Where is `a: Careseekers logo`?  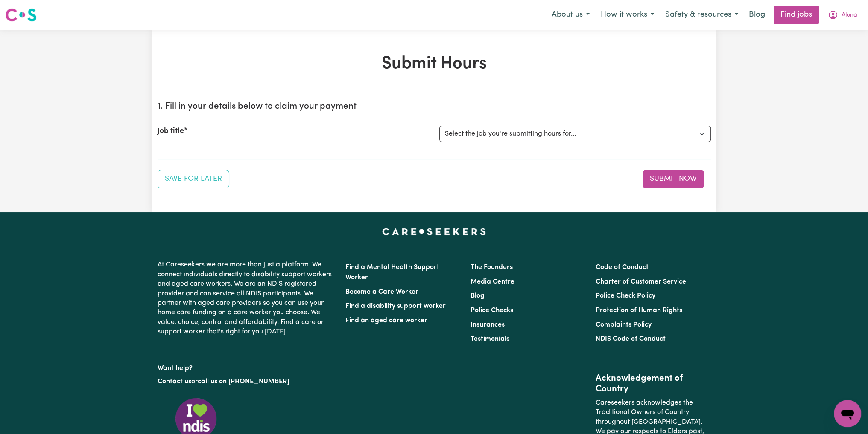 a: Careseekers logo is located at coordinates (21, 14).